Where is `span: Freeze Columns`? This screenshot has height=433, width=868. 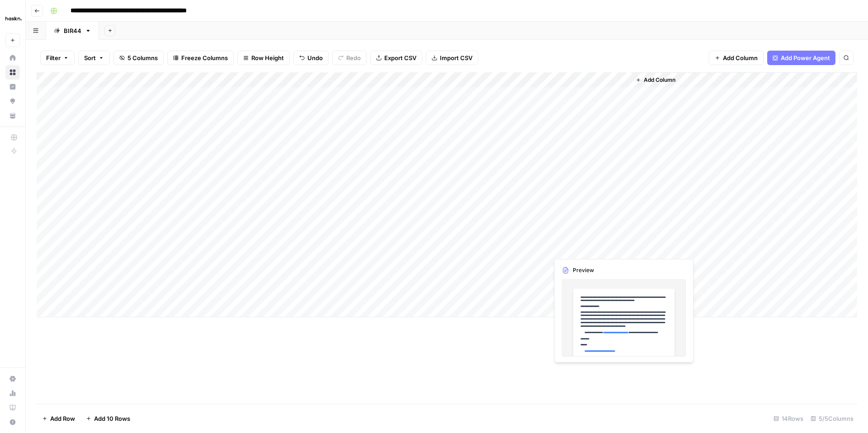
span: Freeze Columns is located at coordinates (205, 58).